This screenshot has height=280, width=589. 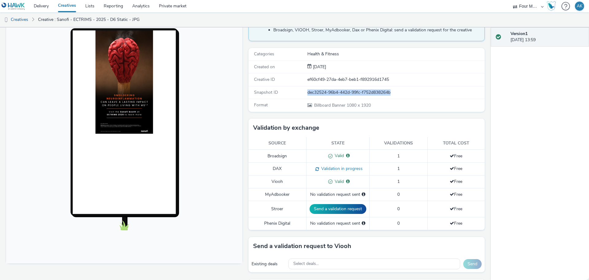 I want to click on td: Stroer, so click(x=277, y=209).